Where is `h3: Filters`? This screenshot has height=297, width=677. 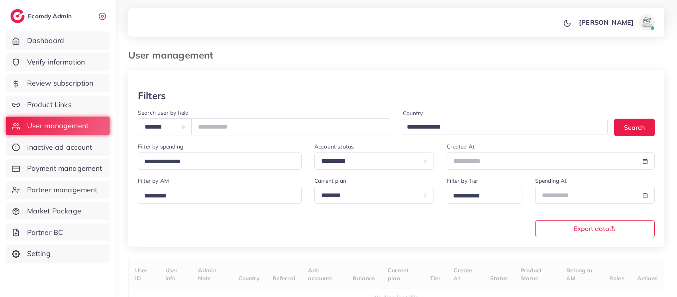
h3: Filters is located at coordinates (152, 96).